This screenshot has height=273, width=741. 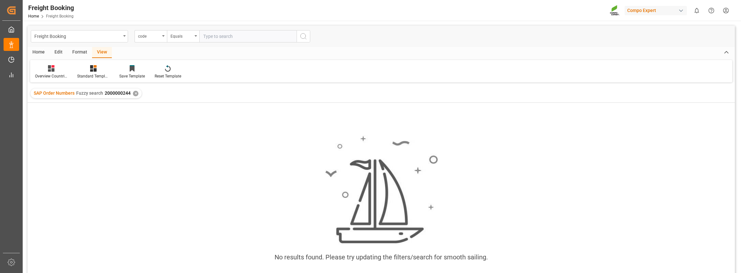 I want to click on span: 2000000244, so click(x=118, y=93).